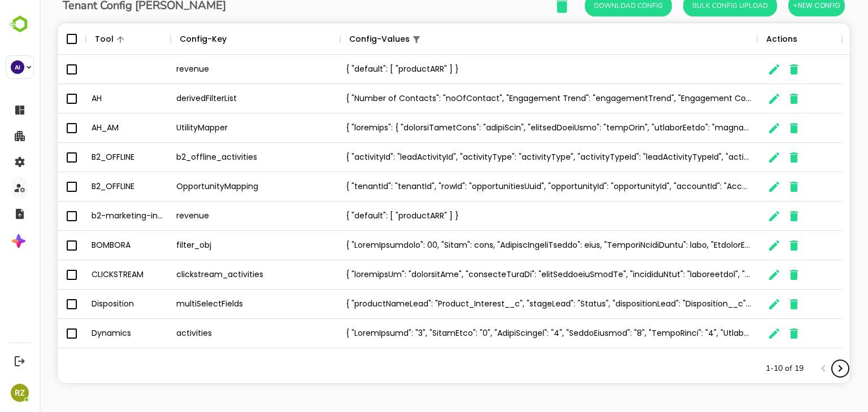 The width and height of the screenshot is (868, 412). I want to click on div: activities, so click(216, 334).